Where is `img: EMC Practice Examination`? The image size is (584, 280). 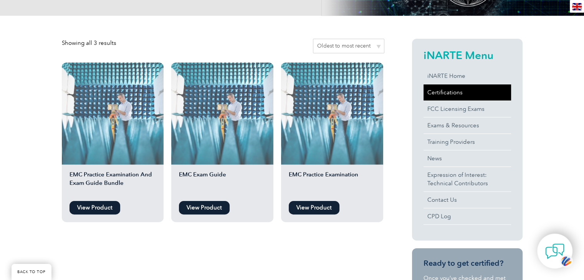
img: EMC Practice Examination is located at coordinates (332, 114).